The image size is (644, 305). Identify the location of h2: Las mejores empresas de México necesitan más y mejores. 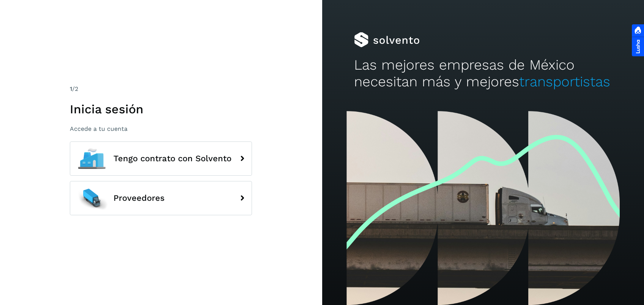
(483, 73).